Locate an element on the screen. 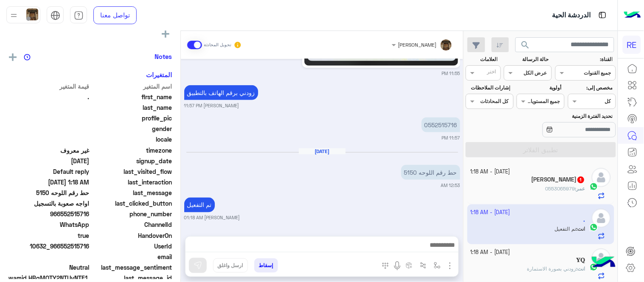 The image size is (644, 282). button: تطبيق الفلاتر is located at coordinates (541, 149).